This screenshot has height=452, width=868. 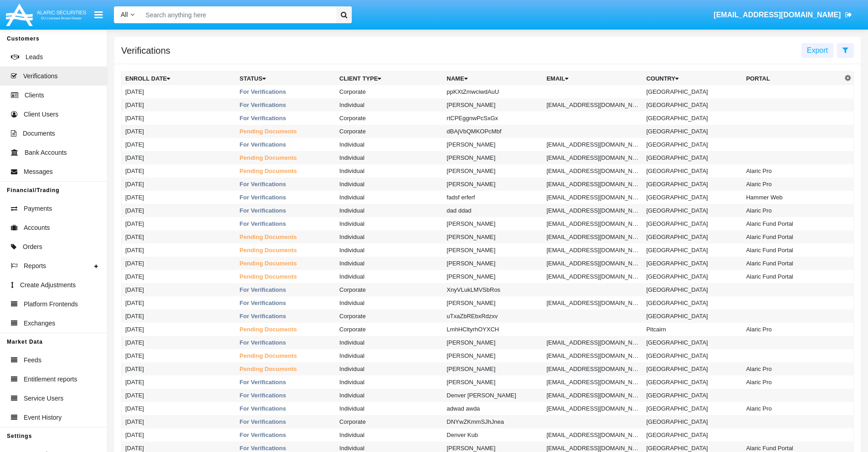 What do you see at coordinates (46, 152) in the screenshot?
I see `span: Bank Accounts` at bounding box center [46, 152].